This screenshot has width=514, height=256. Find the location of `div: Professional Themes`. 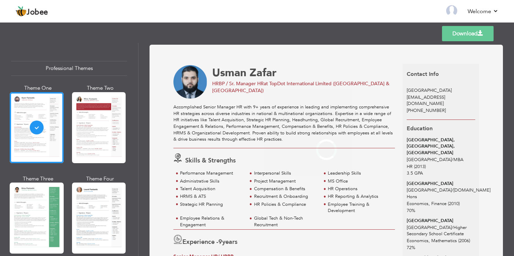

div: Professional Themes is located at coordinates (69, 68).